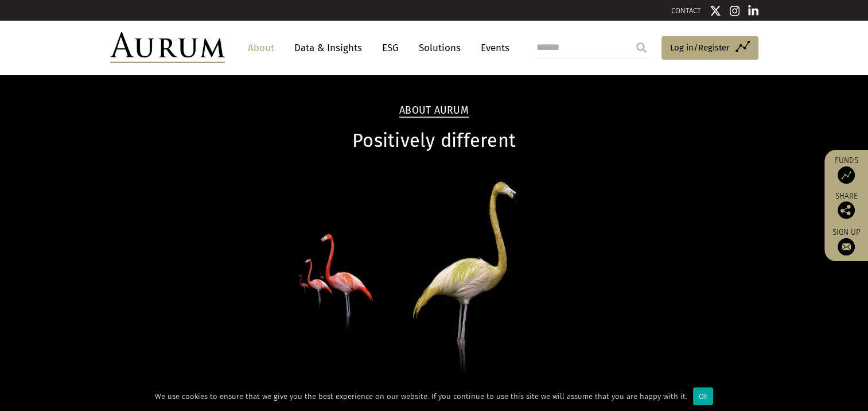 This screenshot has width=868, height=411. Describe the element at coordinates (434, 111) in the screenshot. I see `h2: About Aurum` at that location.